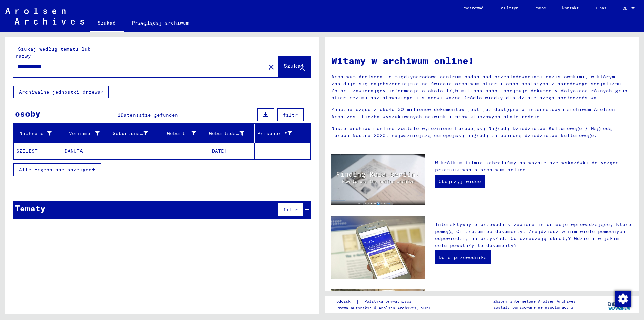  Describe the element at coordinates (56, 170) in the screenshot. I see `span: Alle Ergebnisse anzeigen` at that location.